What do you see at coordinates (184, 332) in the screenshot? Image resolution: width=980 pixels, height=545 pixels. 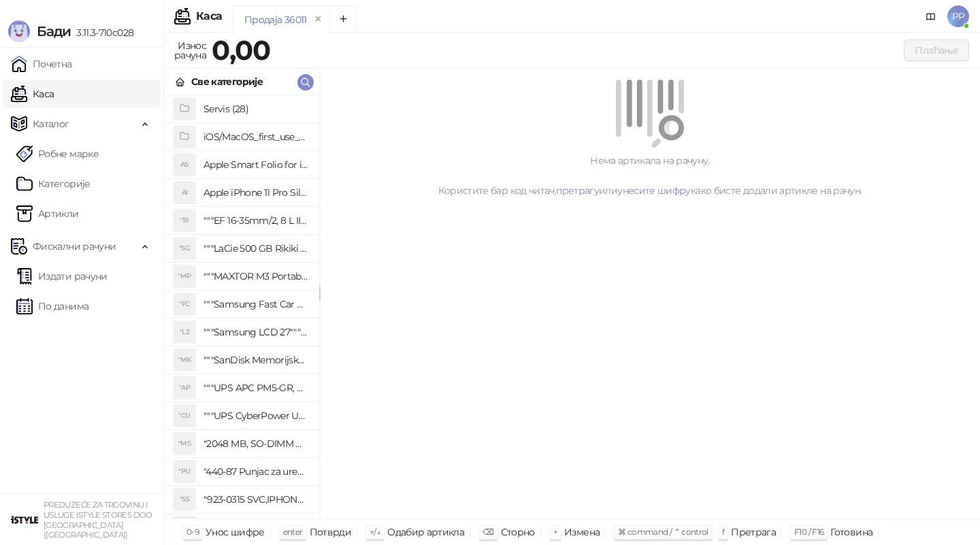 I see `div: "L2` at bounding box center [184, 332].